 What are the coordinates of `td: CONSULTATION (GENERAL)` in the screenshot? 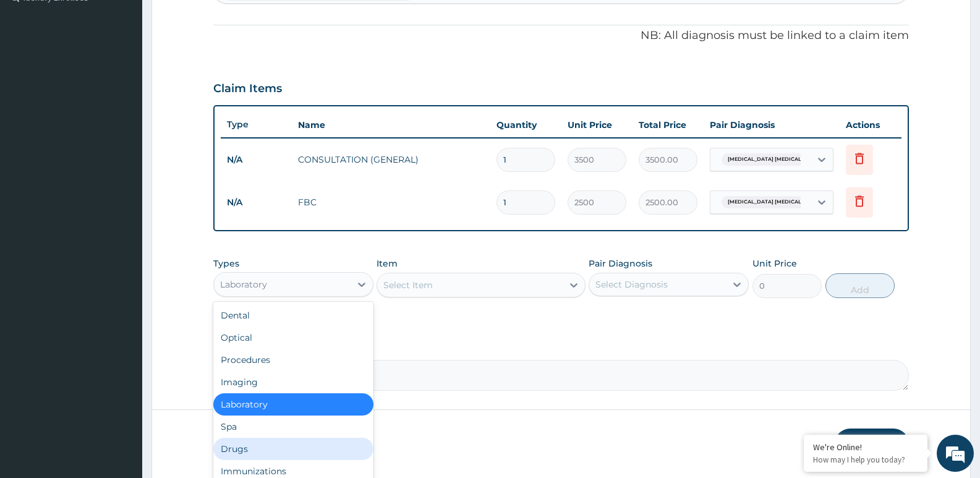 It's located at (391, 159).